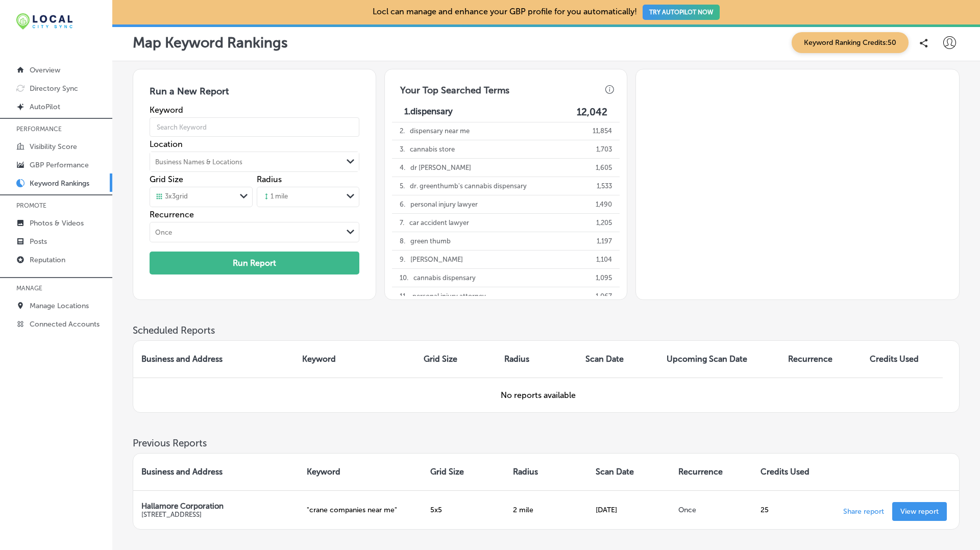  Describe the element at coordinates (172, 197) in the screenshot. I see `div: 3 x 3 grid` at that location.